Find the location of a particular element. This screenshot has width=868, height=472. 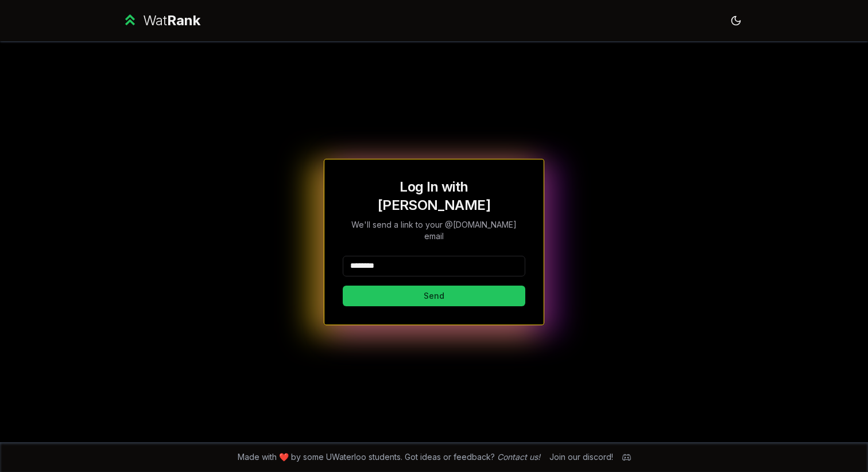

span: Made with ❤️ by some UWaterloo students. Got ideas or feedback? is located at coordinates (388, 457).